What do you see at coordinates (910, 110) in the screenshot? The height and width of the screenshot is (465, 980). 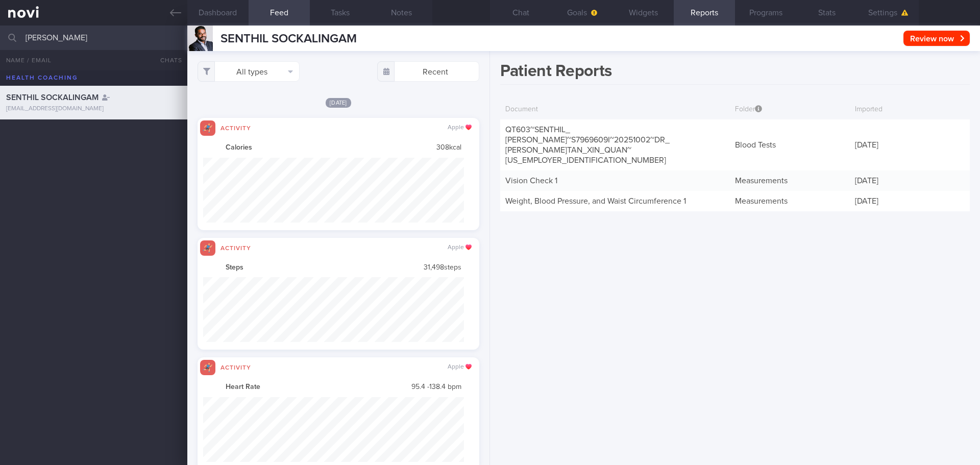 I see `div: Imported` at bounding box center [910, 110].